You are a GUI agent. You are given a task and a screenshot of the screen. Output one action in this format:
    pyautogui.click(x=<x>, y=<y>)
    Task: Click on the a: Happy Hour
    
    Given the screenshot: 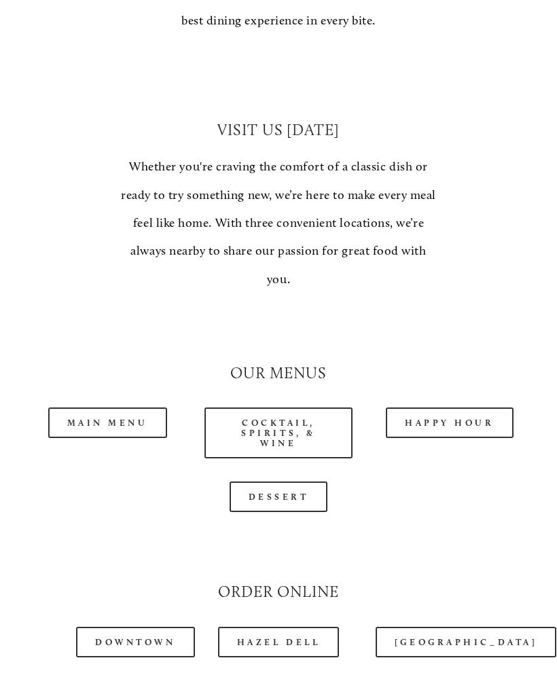 What is the action you would take?
    pyautogui.click(x=450, y=423)
    